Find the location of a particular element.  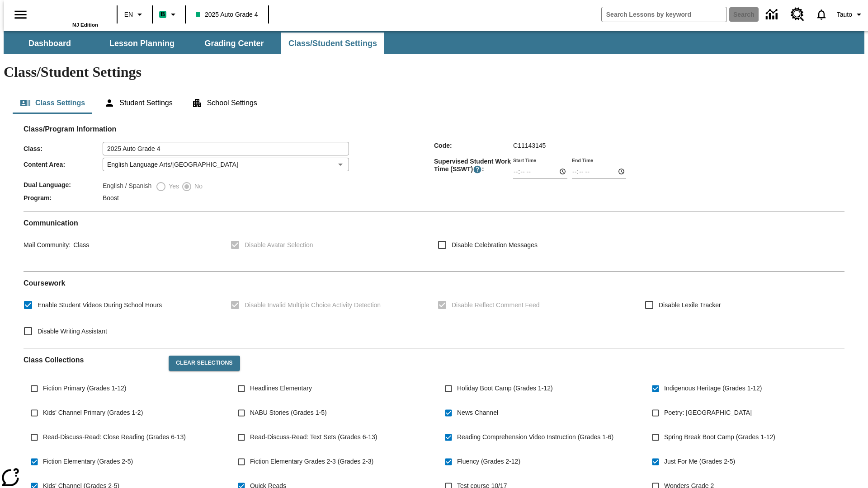

span: EN is located at coordinates (128, 14).